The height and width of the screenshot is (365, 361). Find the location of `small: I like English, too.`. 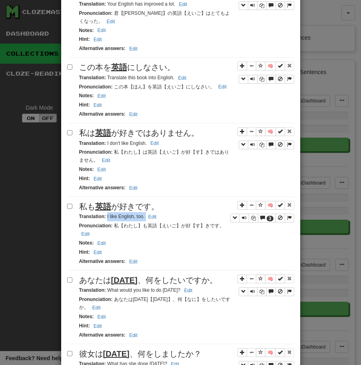

small: I like English, too. is located at coordinates (119, 216).